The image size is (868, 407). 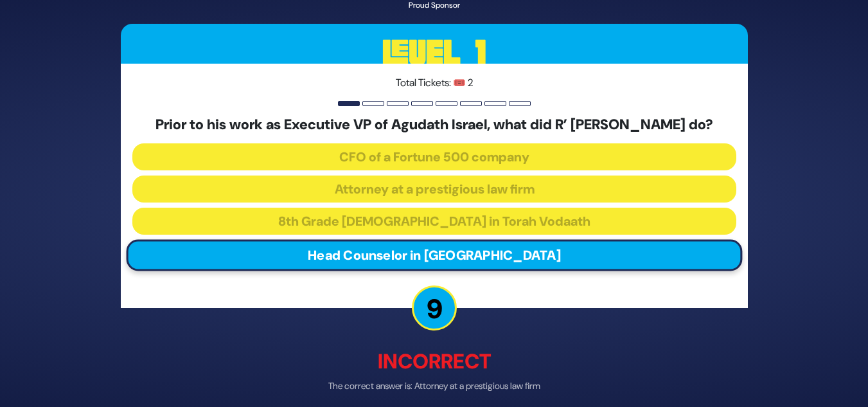 I want to click on button: Attorney at a prestigious law firm, so click(x=434, y=189).